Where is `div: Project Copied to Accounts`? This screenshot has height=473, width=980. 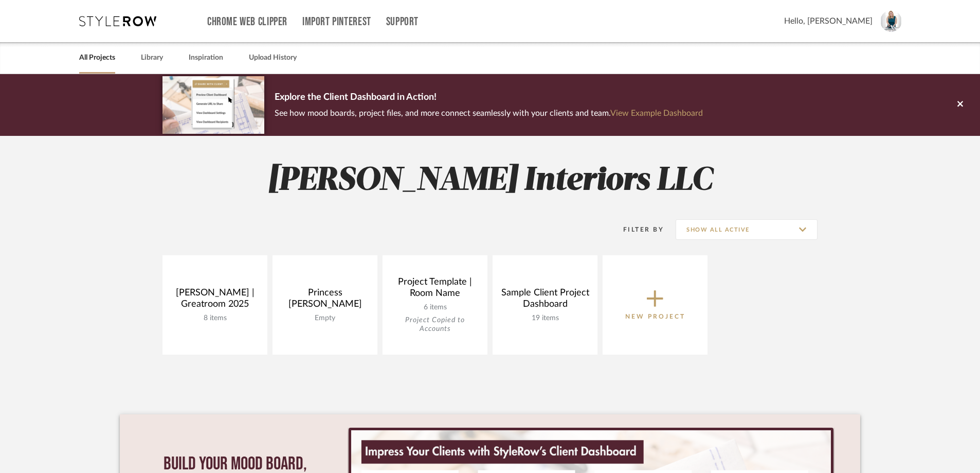
div: Project Copied to Accounts is located at coordinates (435, 325).